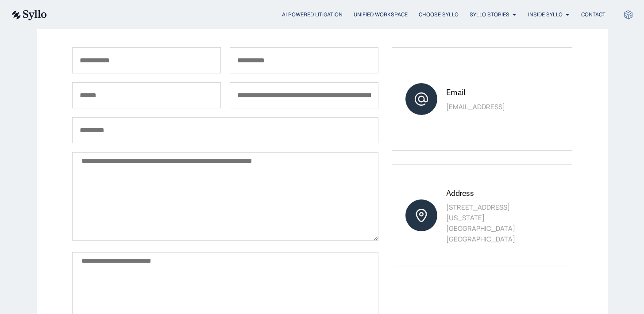  Describe the element at coordinates (489, 15) in the screenshot. I see `a: Syllo Stories` at that location.